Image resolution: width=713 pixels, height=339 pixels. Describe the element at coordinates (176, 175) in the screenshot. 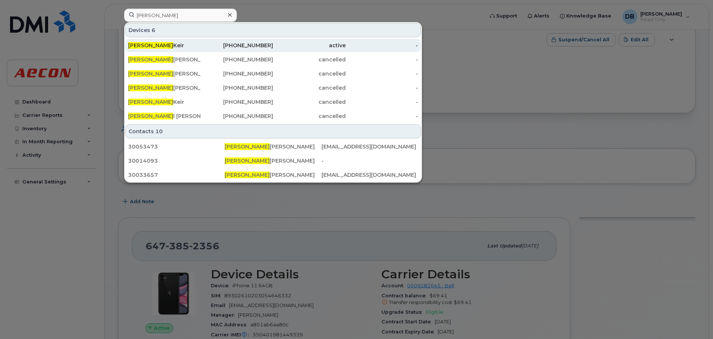

I see `div: 30033657` at that location.